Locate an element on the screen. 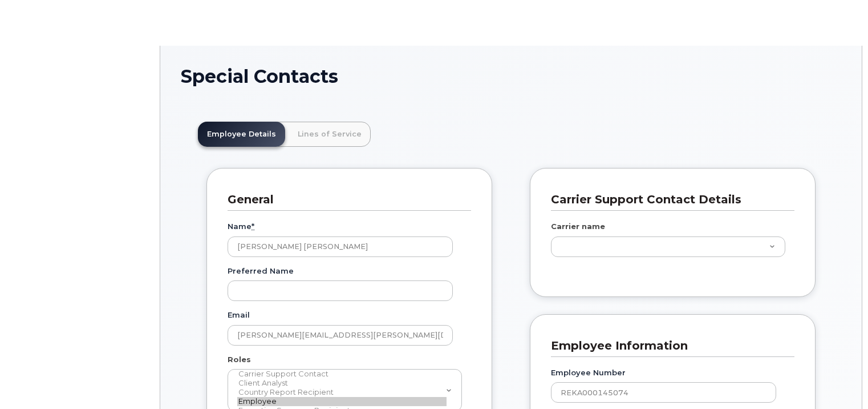 Image resolution: width=868 pixels, height=409 pixels. a: Employee Details is located at coordinates (241, 134).